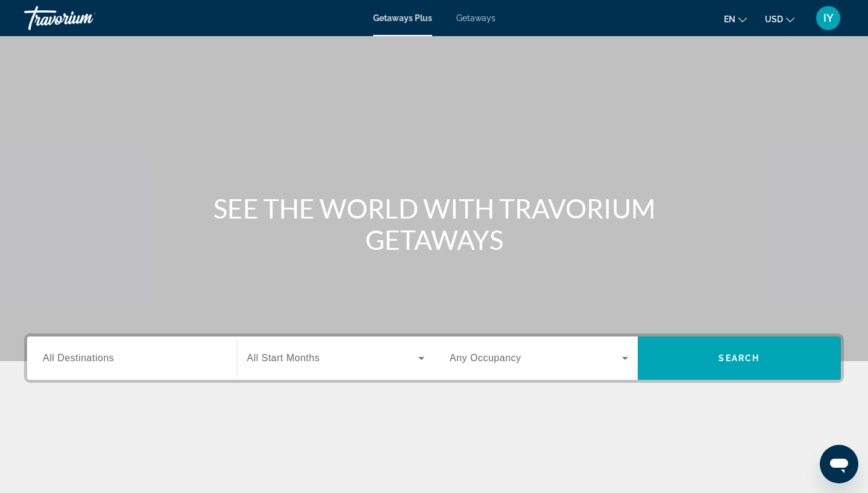  I want to click on span: USD, so click(774, 20).